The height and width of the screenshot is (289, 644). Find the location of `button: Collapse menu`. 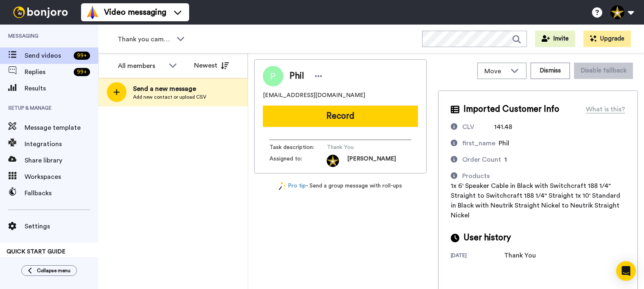

button: Collapse menu is located at coordinates (49, 270).